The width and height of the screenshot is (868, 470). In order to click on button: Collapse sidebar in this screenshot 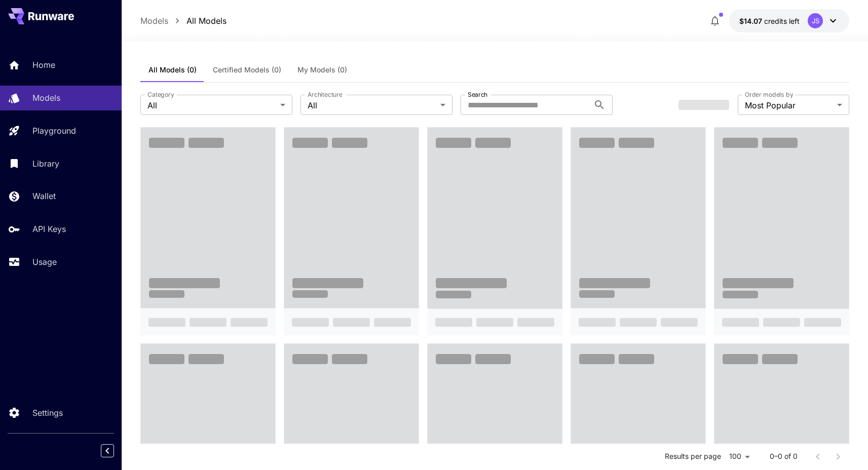, I will do `click(107, 451)`.